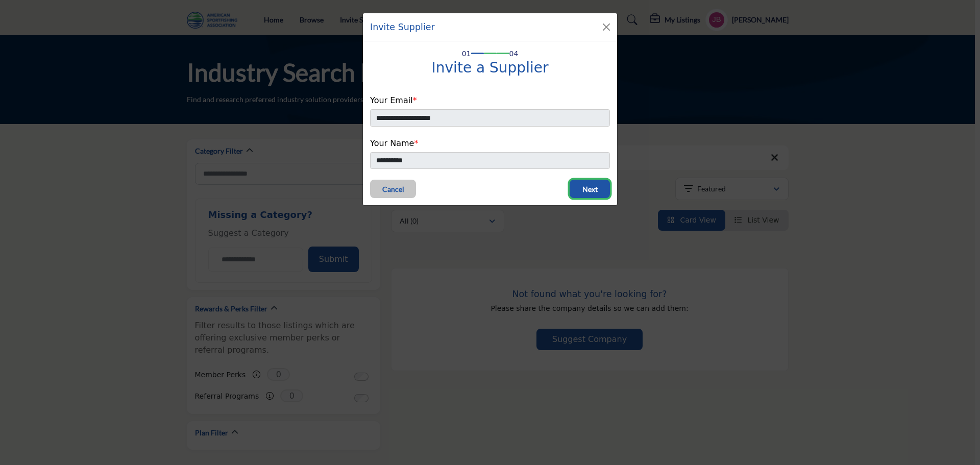 This screenshot has height=465, width=980. Describe the element at coordinates (467, 54) in the screenshot. I see `span: 01` at that location.